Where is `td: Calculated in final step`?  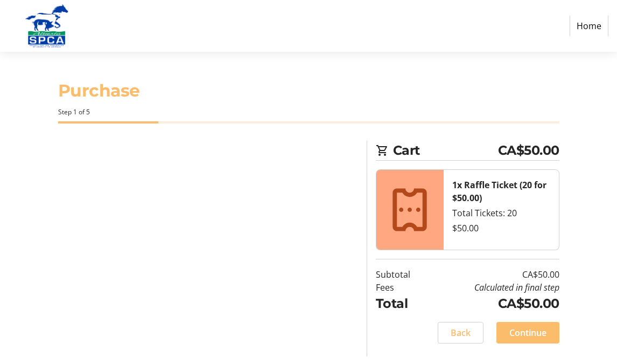
td: Calculated in final step is located at coordinates (494, 287).